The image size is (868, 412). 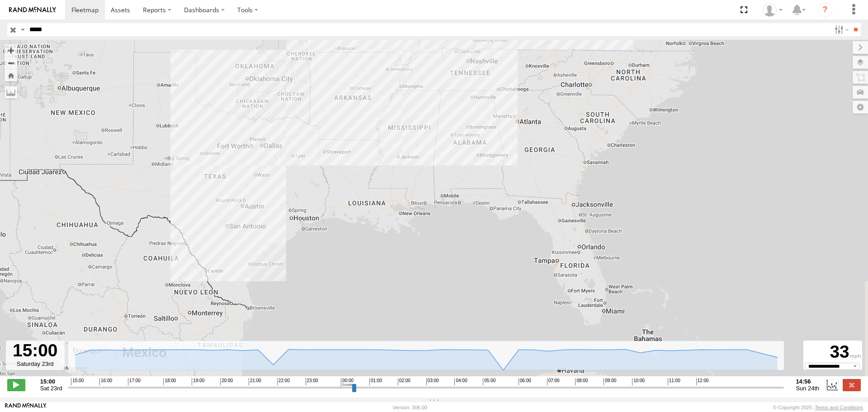 What do you see at coordinates (134, 382) in the screenshot?
I see `span: 17:00` at bounding box center [134, 382].